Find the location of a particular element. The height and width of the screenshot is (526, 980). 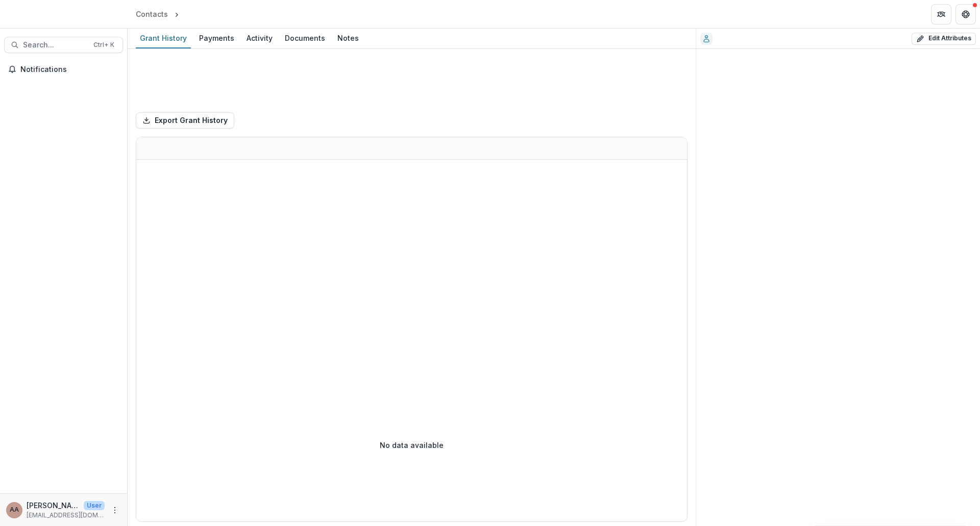

p: User is located at coordinates (94, 506).